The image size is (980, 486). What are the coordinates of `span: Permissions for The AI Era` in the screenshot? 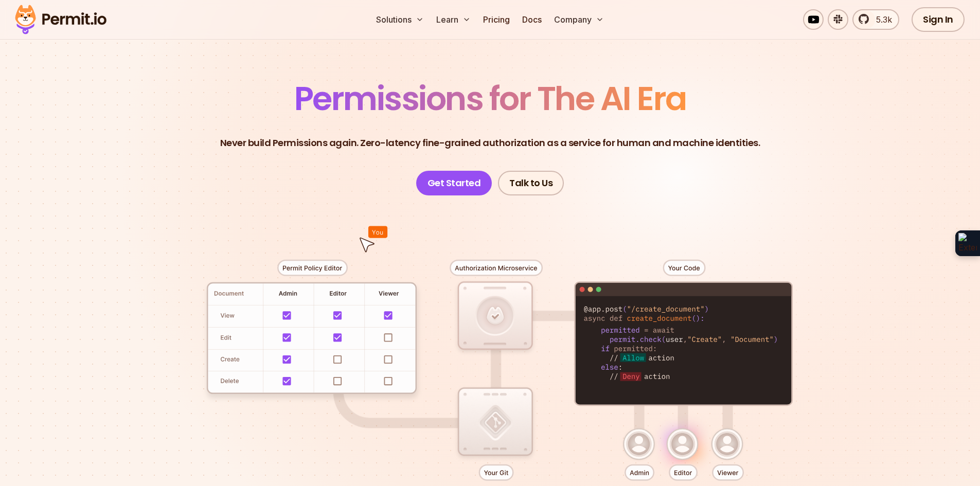 It's located at (490, 98).